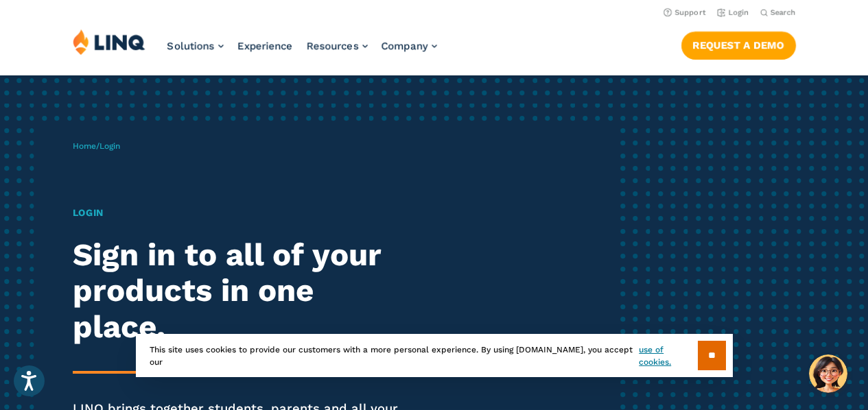  What do you see at coordinates (302, 51) in the screenshot?
I see `nav: Primary Navigation` at bounding box center [302, 51].